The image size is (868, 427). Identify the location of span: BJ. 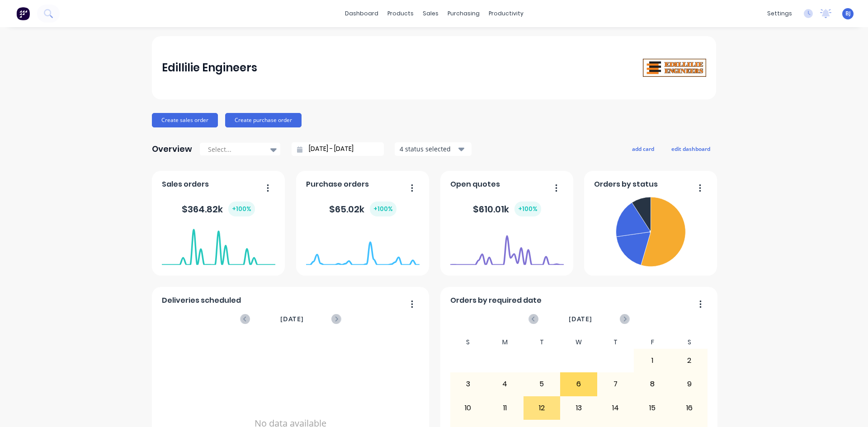
(848, 14).